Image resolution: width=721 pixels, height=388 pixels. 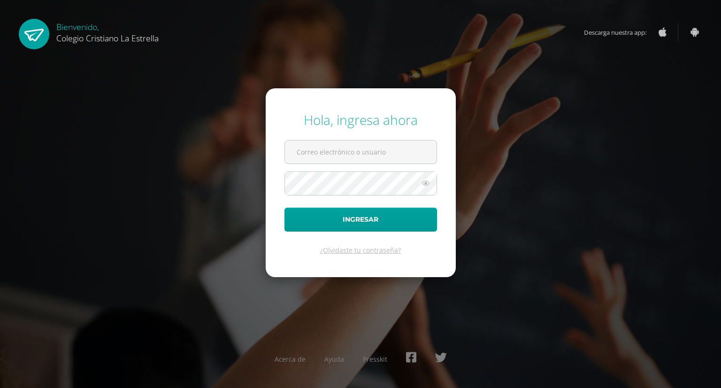 What do you see at coordinates (375, 359) in the screenshot?
I see `a: Presskit` at bounding box center [375, 359].